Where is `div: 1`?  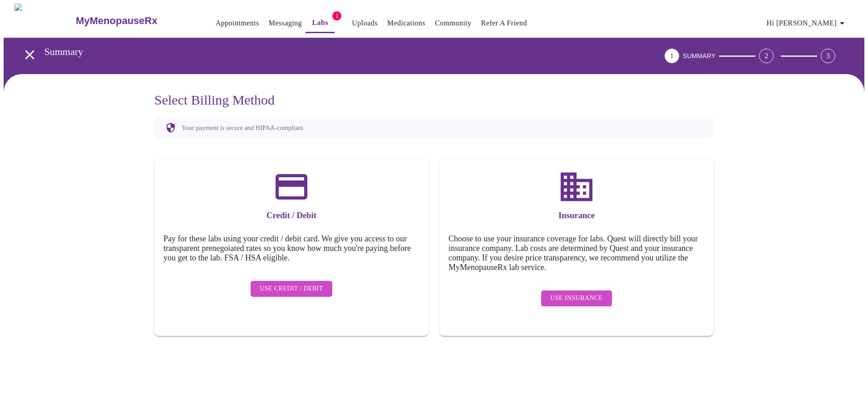
div: 1 is located at coordinates (672, 56).